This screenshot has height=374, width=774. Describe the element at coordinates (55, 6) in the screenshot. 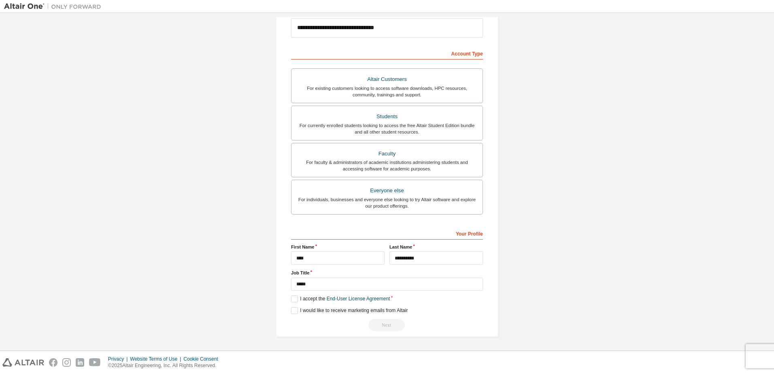

I see `img: Altair One` at that location.